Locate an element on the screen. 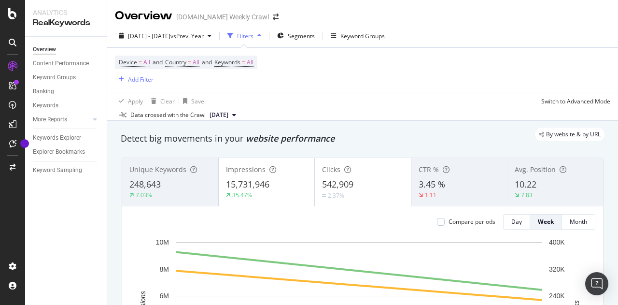 This screenshot has height=305, width=618. button: Switch to Advanced Mode is located at coordinates (574, 101).